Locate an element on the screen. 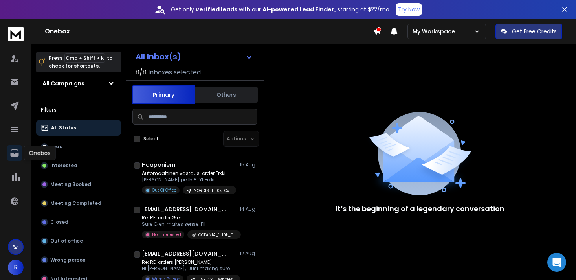 Image resolution: width=576 pixels, height=280 pixels. button: Out of office is located at coordinates (79, 241).